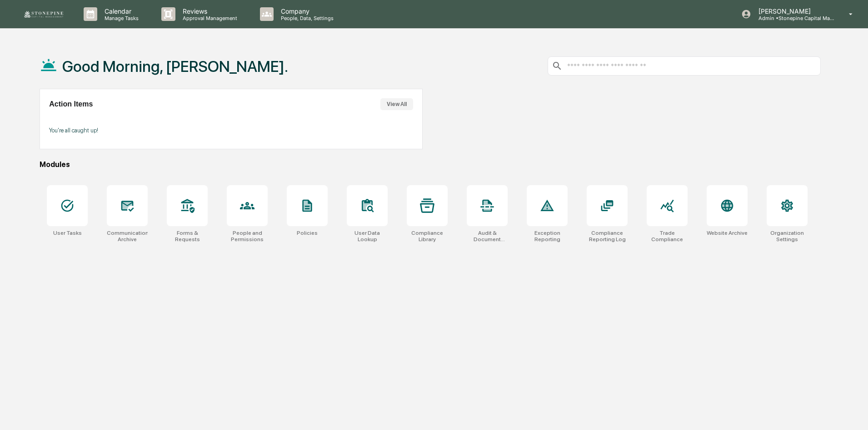 This screenshot has height=430, width=868. What do you see at coordinates (487, 236) in the screenshot?
I see `div: Audit & Document Logs` at bounding box center [487, 236].